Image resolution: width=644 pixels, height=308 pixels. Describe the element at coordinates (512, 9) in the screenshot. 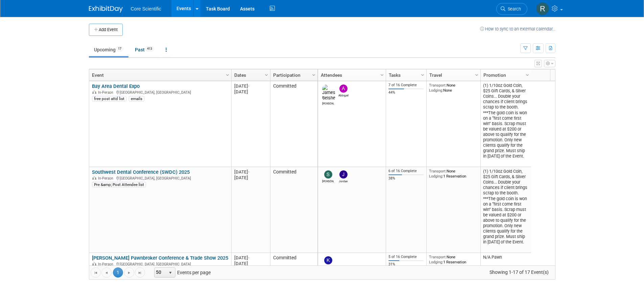

I see `a: Search` at that location.